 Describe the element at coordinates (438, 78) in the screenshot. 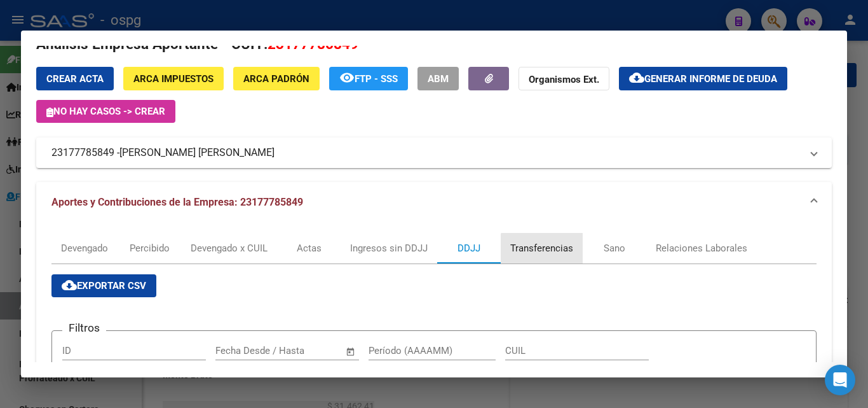

I see `button: ABM` at that location.